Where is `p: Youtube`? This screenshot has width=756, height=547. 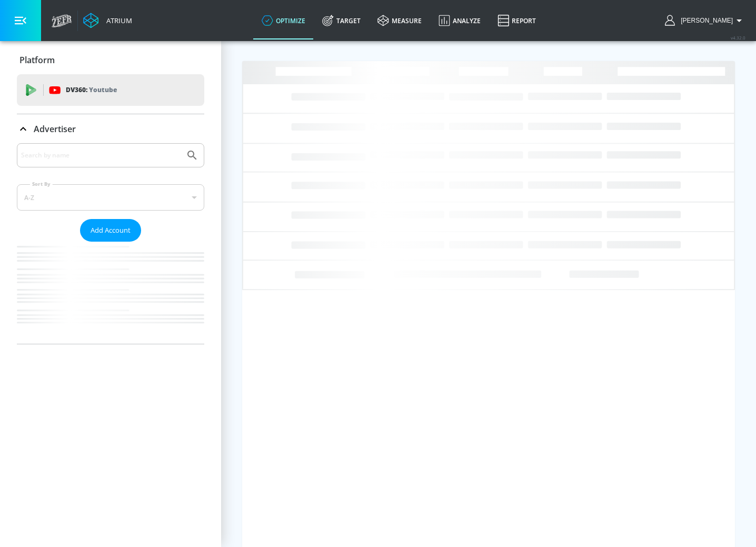
p: Youtube is located at coordinates (103, 90).